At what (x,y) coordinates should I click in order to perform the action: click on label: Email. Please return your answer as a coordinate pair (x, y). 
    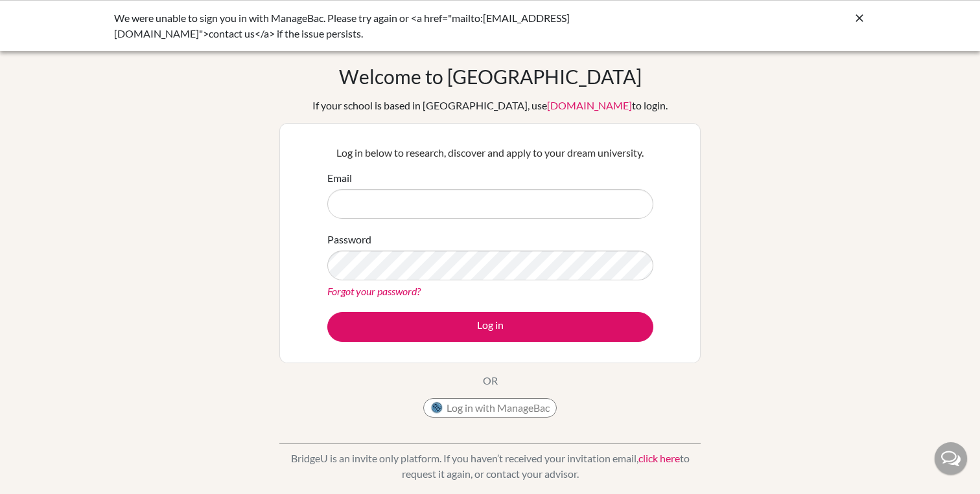
    Looking at the image, I should click on (339, 178).